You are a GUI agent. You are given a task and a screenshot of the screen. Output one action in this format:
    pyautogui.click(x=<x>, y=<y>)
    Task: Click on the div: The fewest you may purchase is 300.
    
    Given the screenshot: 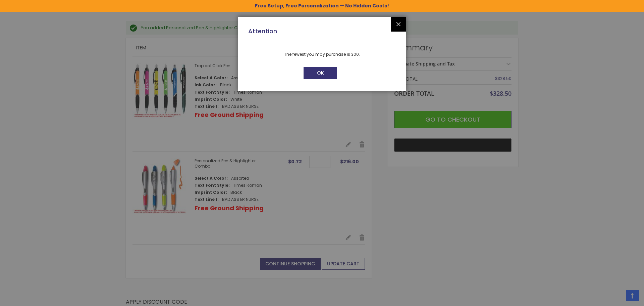 What is the action you would take?
    pyautogui.click(x=322, y=55)
    